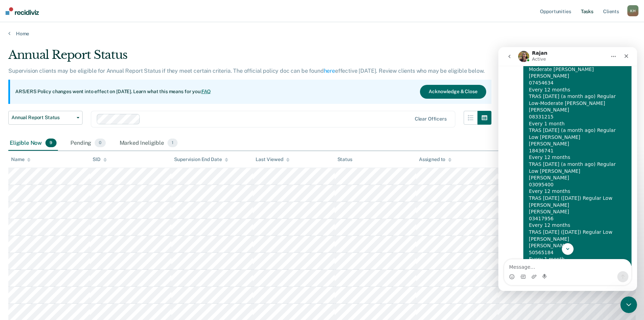  I want to click on button: Annual Report Status, so click(45, 118).